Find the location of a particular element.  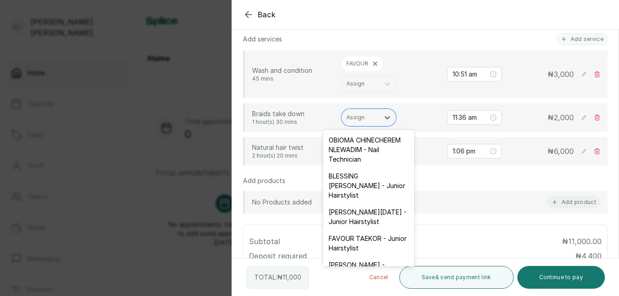

span: 6,000 is located at coordinates (564, 151).